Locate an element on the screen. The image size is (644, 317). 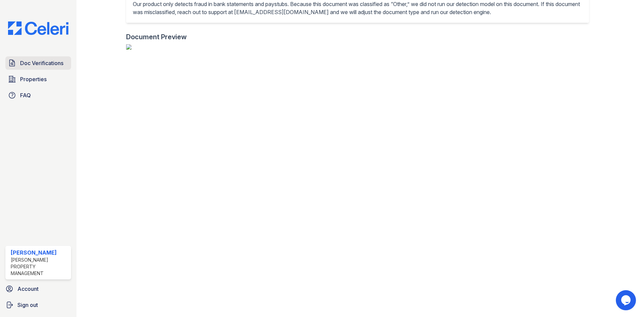
a: FAQ is located at coordinates (38, 95).